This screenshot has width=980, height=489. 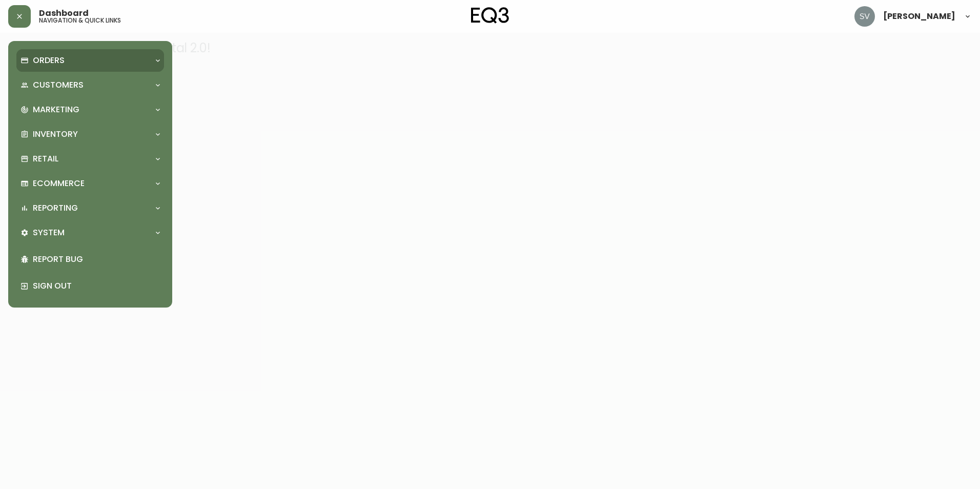 What do you see at coordinates (90, 159) in the screenshot?
I see `div: Retail` at bounding box center [90, 159].